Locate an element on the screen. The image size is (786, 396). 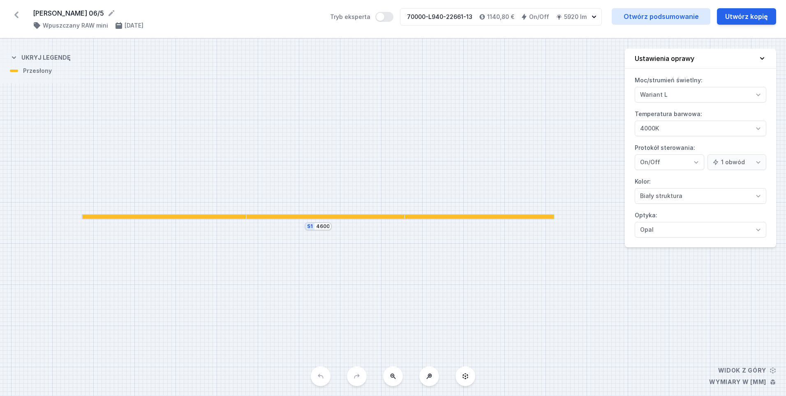
button: Ustawienia oprawy is located at coordinates (701, 58).